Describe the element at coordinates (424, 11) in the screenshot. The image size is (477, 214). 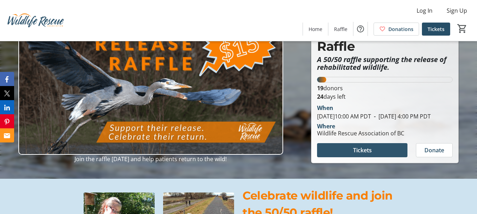
I see `span: Log In` at that location.